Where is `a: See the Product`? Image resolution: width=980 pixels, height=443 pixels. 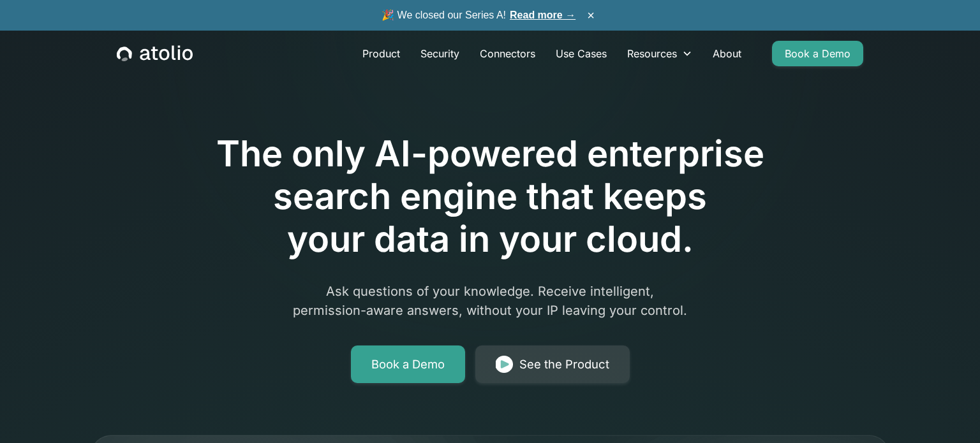 a: See the Product is located at coordinates (552, 365).